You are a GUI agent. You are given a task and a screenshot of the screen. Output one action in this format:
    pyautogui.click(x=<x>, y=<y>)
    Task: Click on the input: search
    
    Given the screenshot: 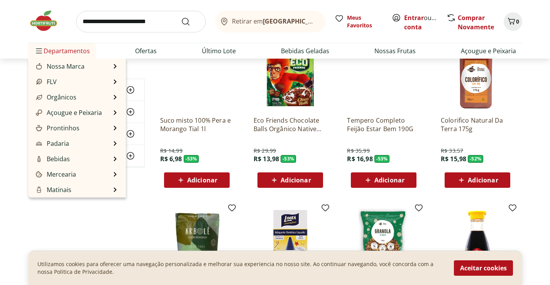 What is the action you would take?
    pyautogui.click(x=141, y=22)
    